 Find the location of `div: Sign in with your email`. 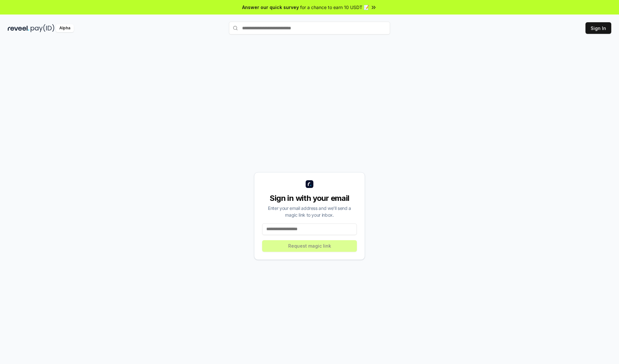

div: Sign in with your email is located at coordinates (310, 198).